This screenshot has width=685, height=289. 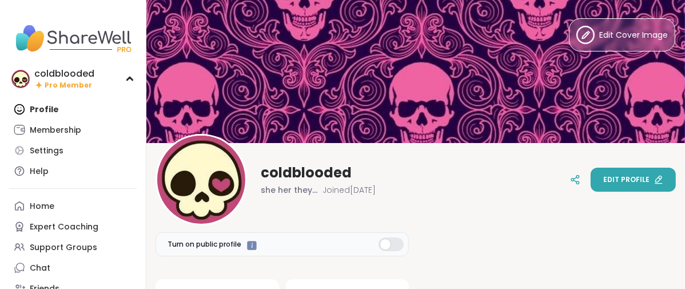 I want to click on button: Edit Cover Image, so click(x=622, y=35).